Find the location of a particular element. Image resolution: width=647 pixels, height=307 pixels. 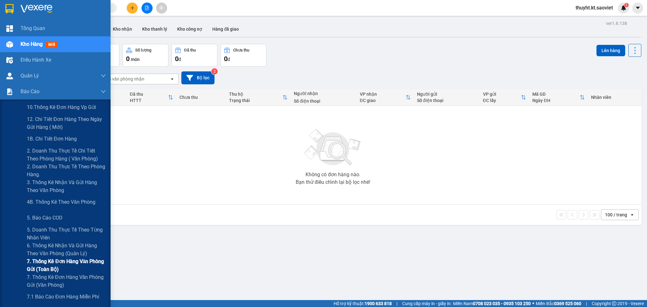

button: plus is located at coordinates (132, 8).